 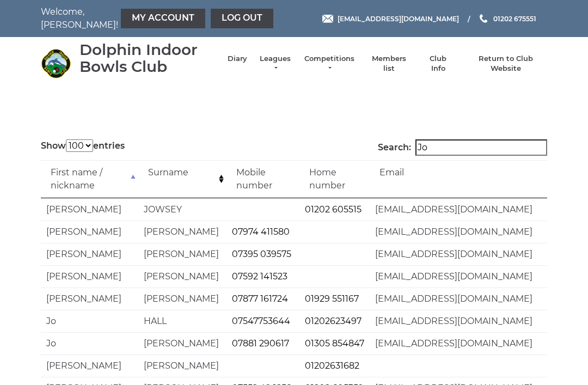 What do you see at coordinates (515, 18) in the screenshot?
I see `span: 01202 675551` at bounding box center [515, 18].